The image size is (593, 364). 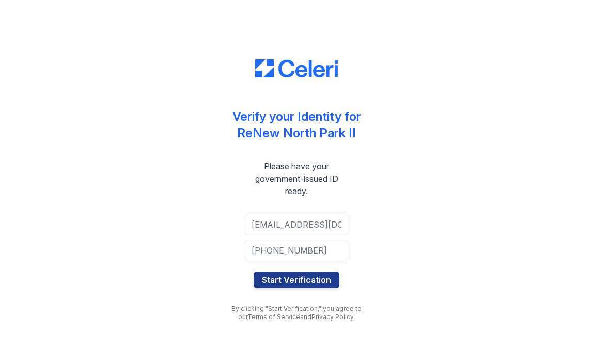 What do you see at coordinates (297, 125) in the screenshot?
I see `div: Verify your Identity for ReNew North Park II` at bounding box center [297, 125].